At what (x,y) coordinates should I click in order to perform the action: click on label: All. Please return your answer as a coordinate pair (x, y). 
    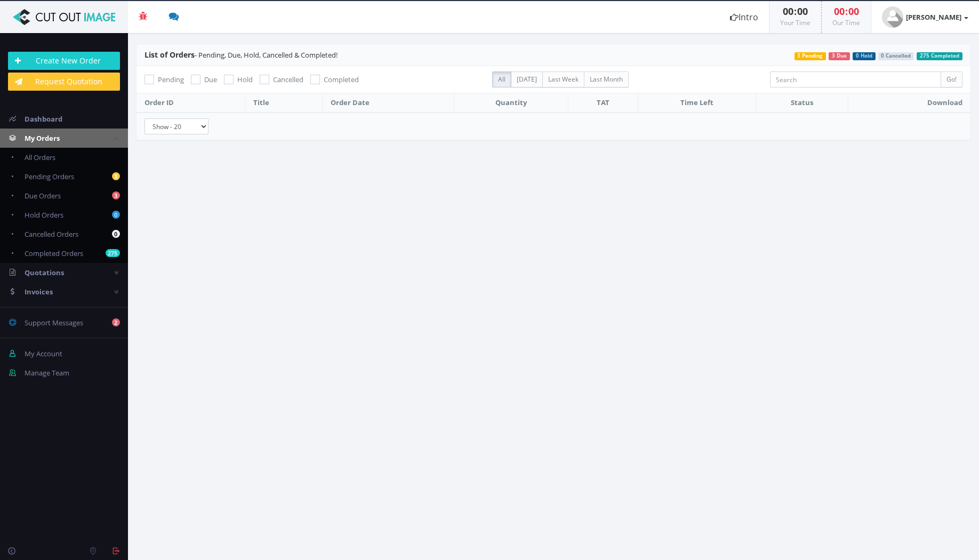
    Looking at the image, I should click on (502, 80).